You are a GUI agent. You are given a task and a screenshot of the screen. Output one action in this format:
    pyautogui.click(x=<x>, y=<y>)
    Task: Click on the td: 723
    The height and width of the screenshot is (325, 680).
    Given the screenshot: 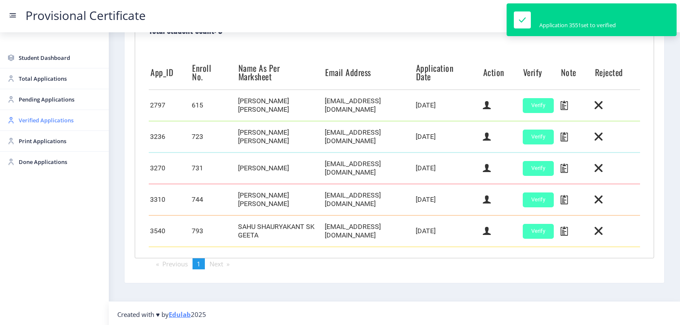 What is the action you would take?
    pyautogui.click(x=213, y=137)
    